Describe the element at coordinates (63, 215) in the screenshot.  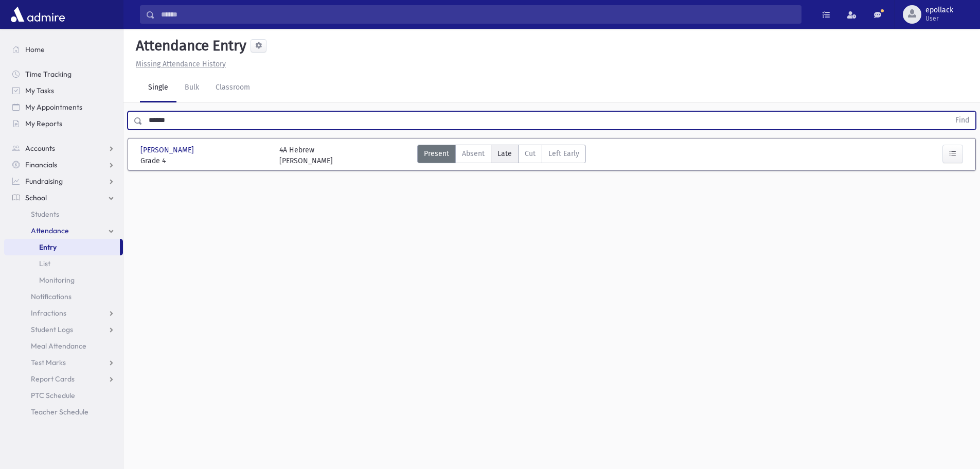
I see `a: Students` at that location.